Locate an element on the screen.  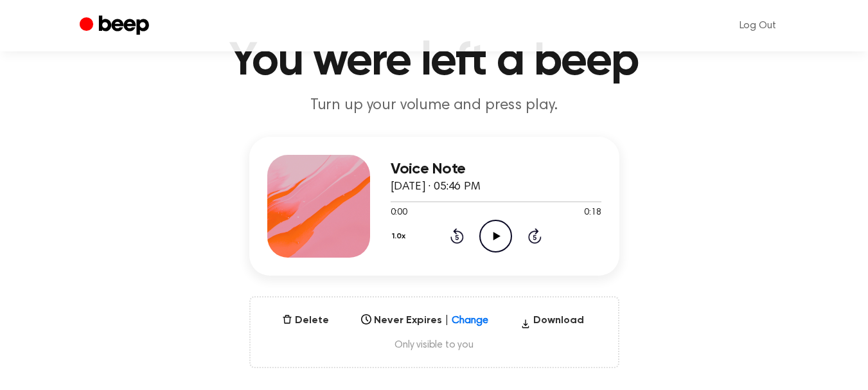
span: Only visible to you is located at coordinates (434, 345).